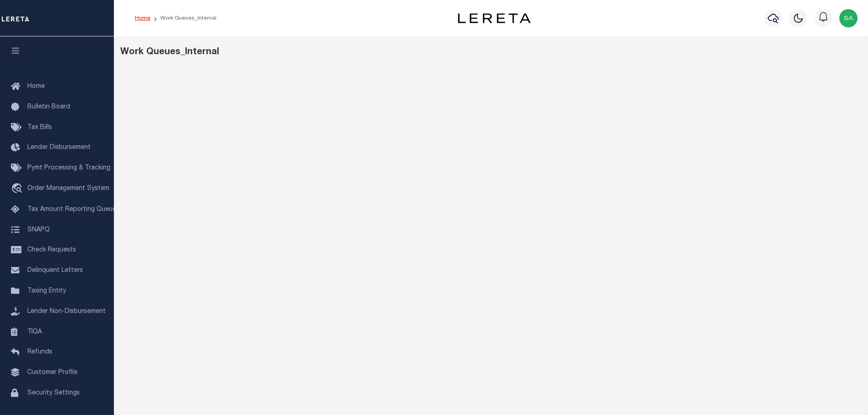 This screenshot has width=868, height=415. I want to click on span: Home, so click(36, 87).